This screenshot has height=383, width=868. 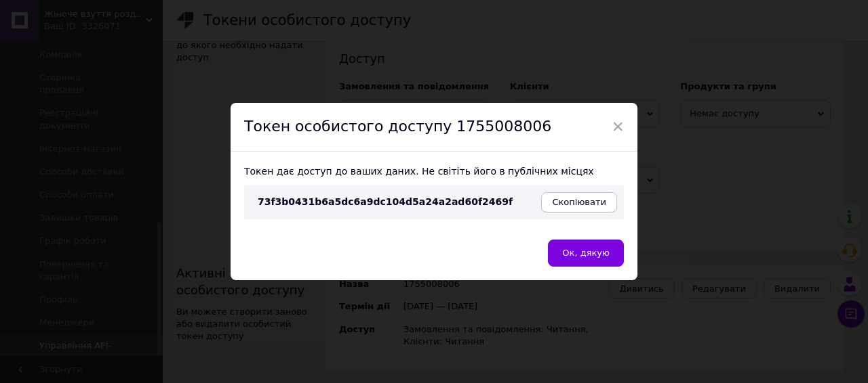 I want to click on button: Скопіювати, so click(x=579, y=203).